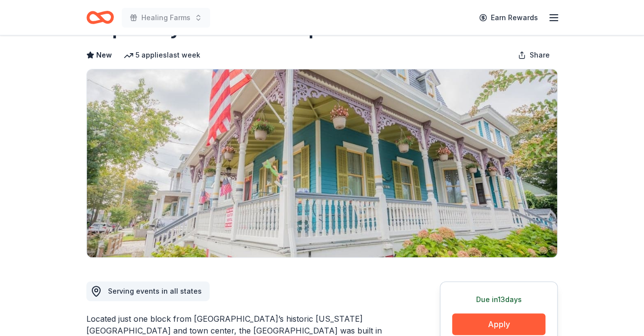 This screenshot has height=336, width=644. Describe the element at coordinates (540, 55) in the screenshot. I see `span: Share` at that location.